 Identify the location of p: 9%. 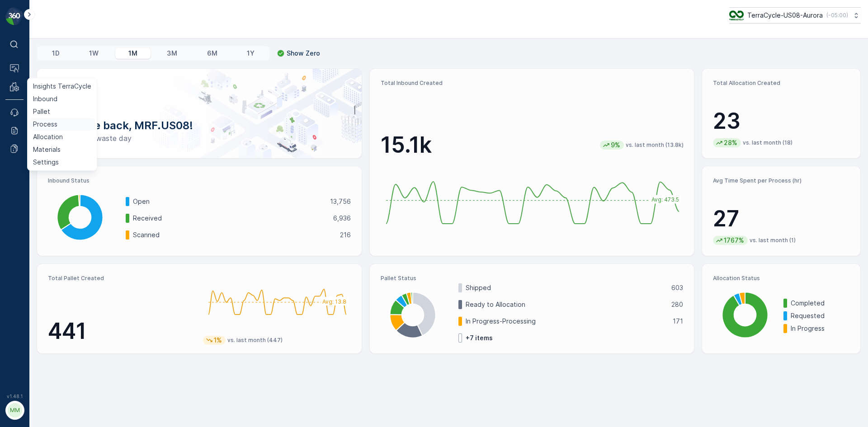
(615, 145).